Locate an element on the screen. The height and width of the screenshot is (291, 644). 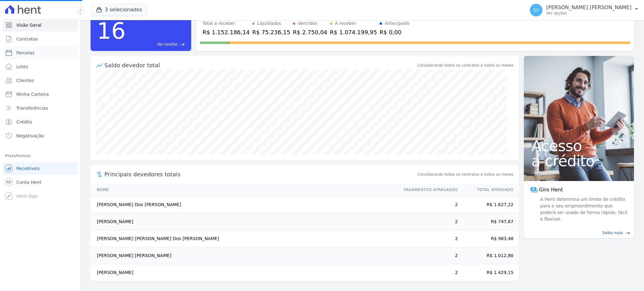
td: R$ 1.429,15 is located at coordinates (488, 273).